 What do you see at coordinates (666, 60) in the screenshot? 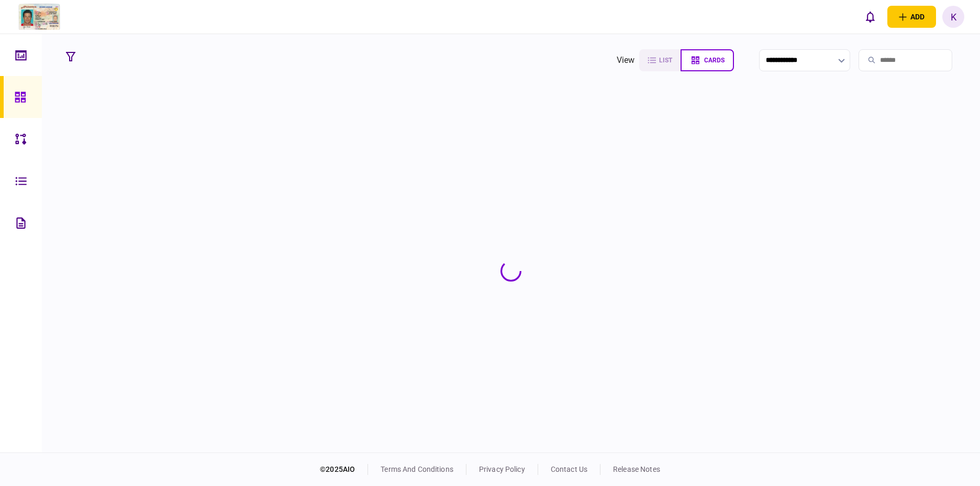
I see `span: list` at bounding box center [666, 60].